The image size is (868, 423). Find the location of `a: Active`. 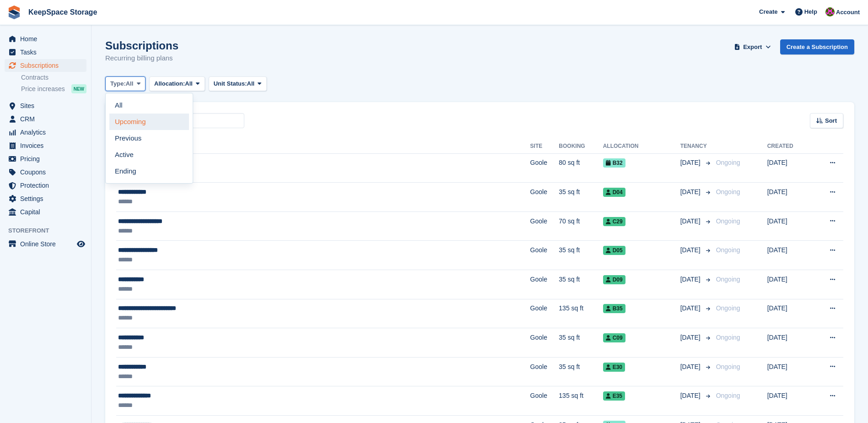

a: Active is located at coordinates (149, 155).